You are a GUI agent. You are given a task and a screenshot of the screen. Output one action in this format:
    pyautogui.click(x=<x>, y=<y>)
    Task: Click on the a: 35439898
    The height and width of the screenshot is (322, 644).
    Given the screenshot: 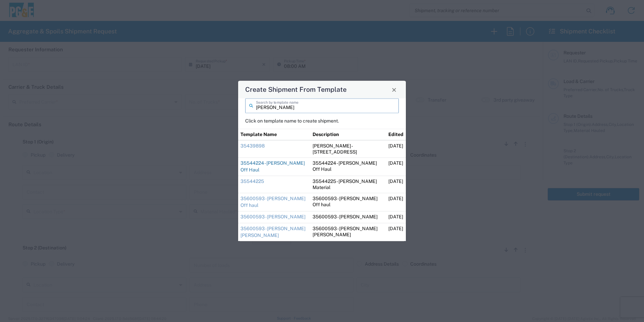 What is the action you would take?
    pyautogui.click(x=252, y=145)
    